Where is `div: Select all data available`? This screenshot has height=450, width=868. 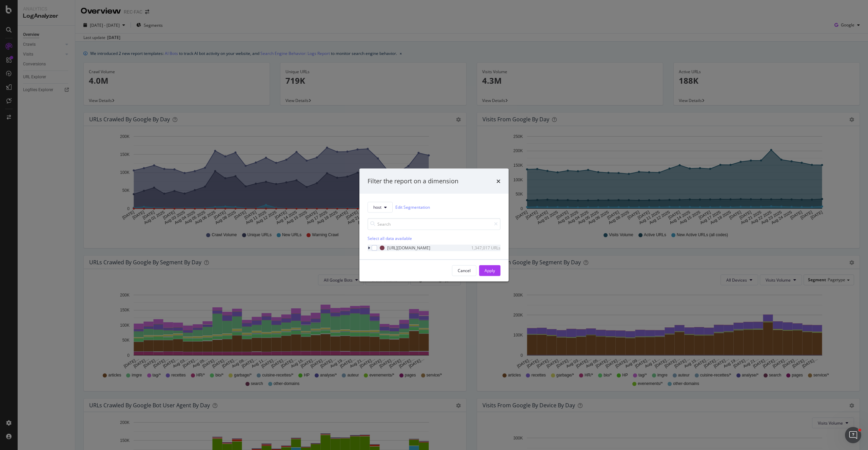
div: Select all data available is located at coordinates (434, 238).